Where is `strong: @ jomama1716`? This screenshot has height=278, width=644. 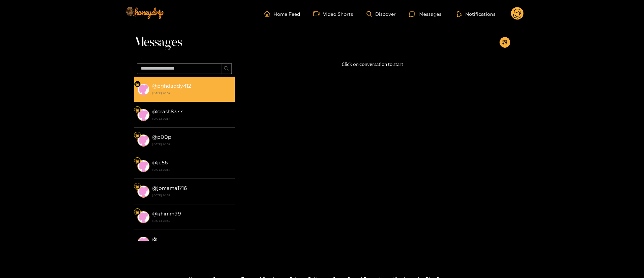
strong: @ jomama1716 is located at coordinates (170, 188).